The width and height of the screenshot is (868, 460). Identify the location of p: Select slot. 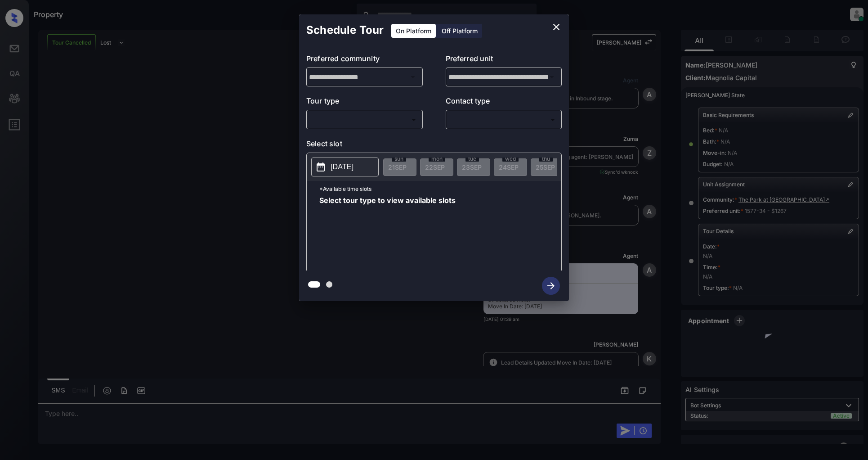
(434, 145).